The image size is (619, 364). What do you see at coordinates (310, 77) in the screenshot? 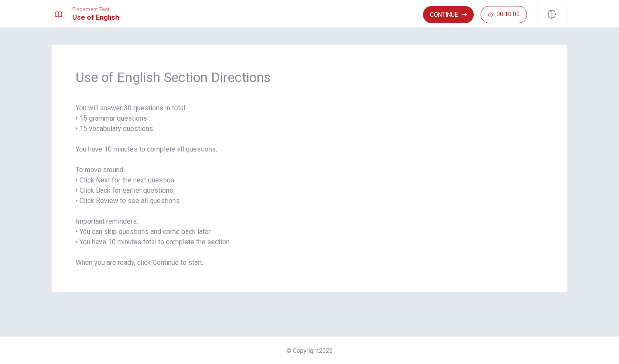
I see `span: Use of English Section Directions` at bounding box center [310, 77].